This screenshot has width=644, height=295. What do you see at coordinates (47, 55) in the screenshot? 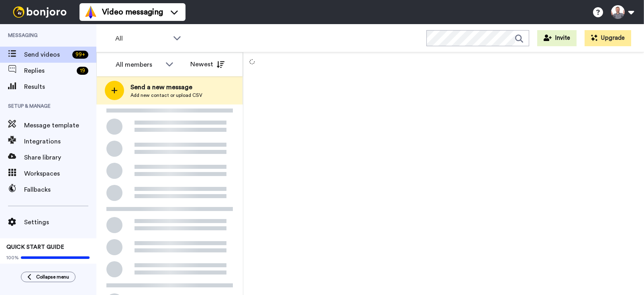
I see `span: Send videos` at bounding box center [47, 55].